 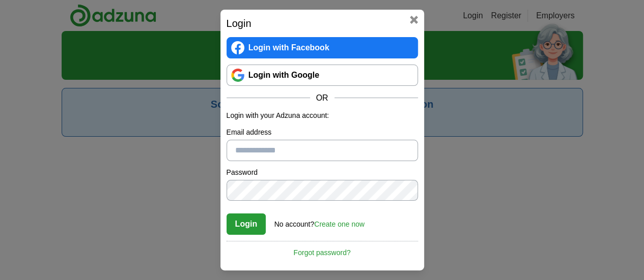 I want to click on a: Login with Google, so click(x=322, y=75).